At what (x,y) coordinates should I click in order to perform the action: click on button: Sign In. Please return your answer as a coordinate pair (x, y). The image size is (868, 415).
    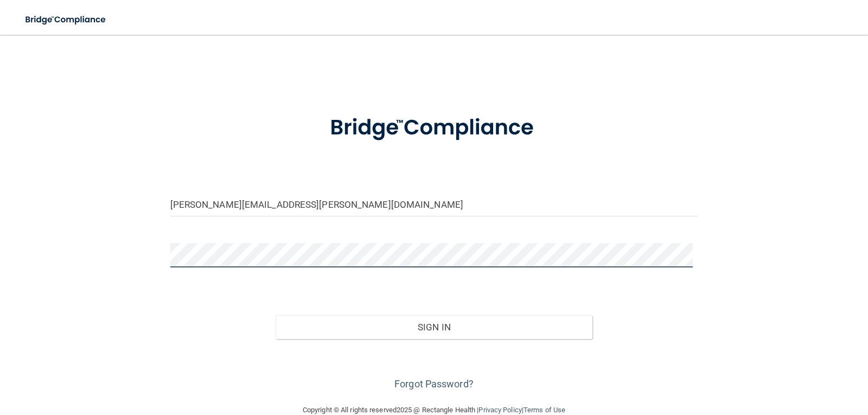
    Looking at the image, I should click on (434, 327).